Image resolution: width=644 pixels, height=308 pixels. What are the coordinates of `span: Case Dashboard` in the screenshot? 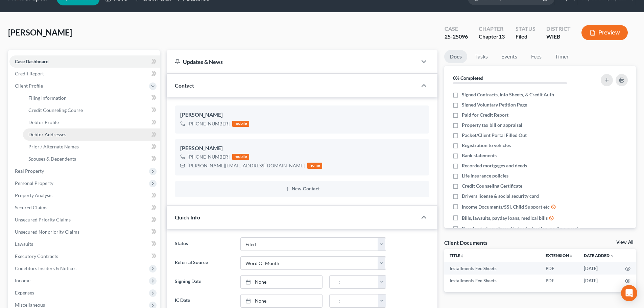 It's located at (32, 61).